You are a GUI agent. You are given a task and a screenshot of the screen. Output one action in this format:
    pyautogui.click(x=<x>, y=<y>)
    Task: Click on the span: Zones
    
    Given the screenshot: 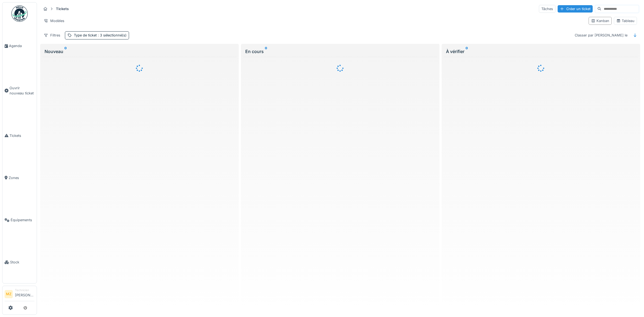 What is the action you would take?
    pyautogui.click(x=21, y=177)
    